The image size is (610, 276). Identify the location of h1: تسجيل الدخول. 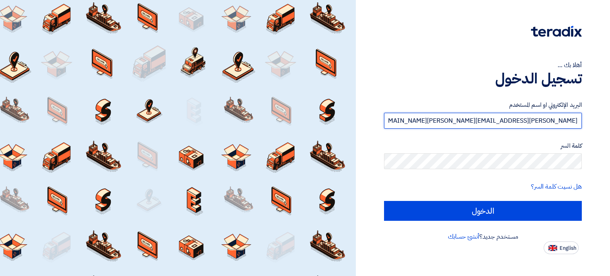
(483, 79).